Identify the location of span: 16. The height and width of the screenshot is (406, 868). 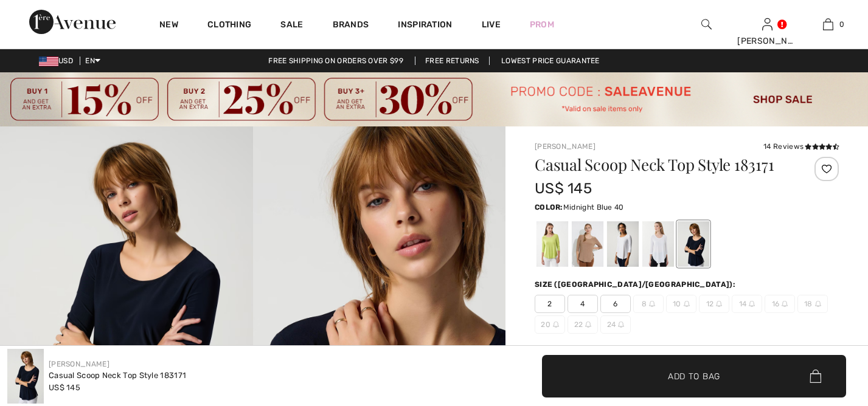
(779, 304).